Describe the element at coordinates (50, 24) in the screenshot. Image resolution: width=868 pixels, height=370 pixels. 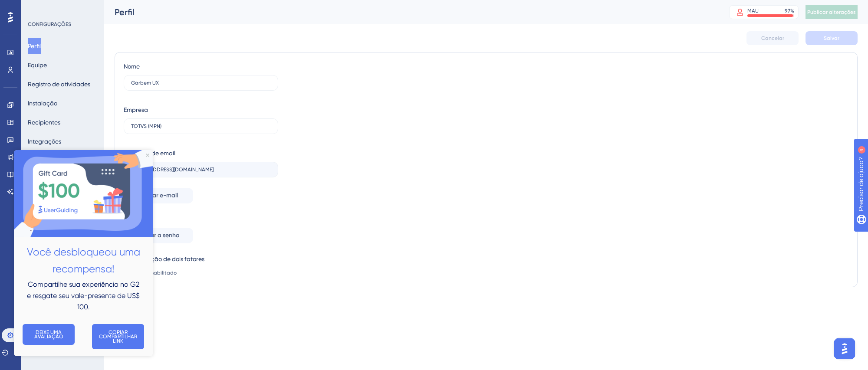
I see `font: CONFIGURAÇÕES` at that location.